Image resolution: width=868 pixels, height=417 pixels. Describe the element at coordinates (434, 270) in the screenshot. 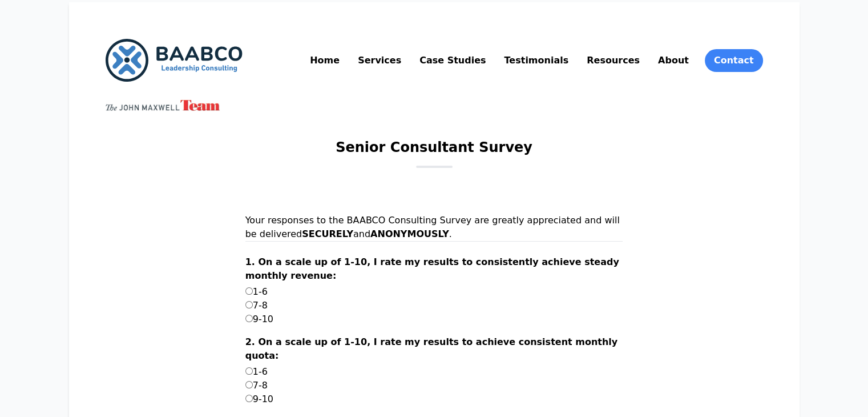

I see `label: 1. On a scale up of 1-10, I rate my results to consistently achieve steady monthly revenue:` at that location.